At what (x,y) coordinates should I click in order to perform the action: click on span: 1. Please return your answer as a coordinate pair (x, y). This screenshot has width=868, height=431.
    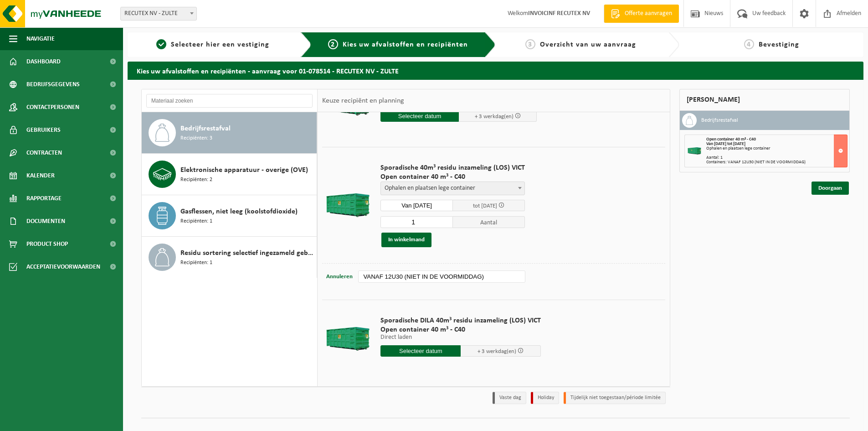
    Looking at the image, I should click on (161, 45).